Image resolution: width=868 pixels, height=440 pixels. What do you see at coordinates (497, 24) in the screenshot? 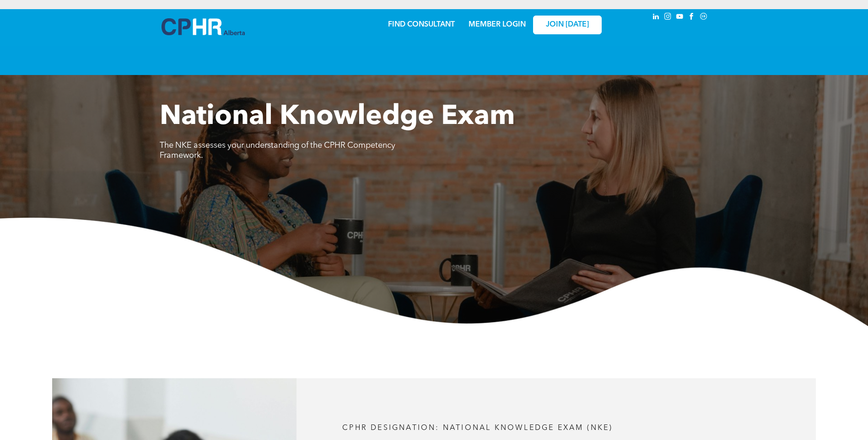
I see `a: MEMBER LOGIN` at bounding box center [497, 24].